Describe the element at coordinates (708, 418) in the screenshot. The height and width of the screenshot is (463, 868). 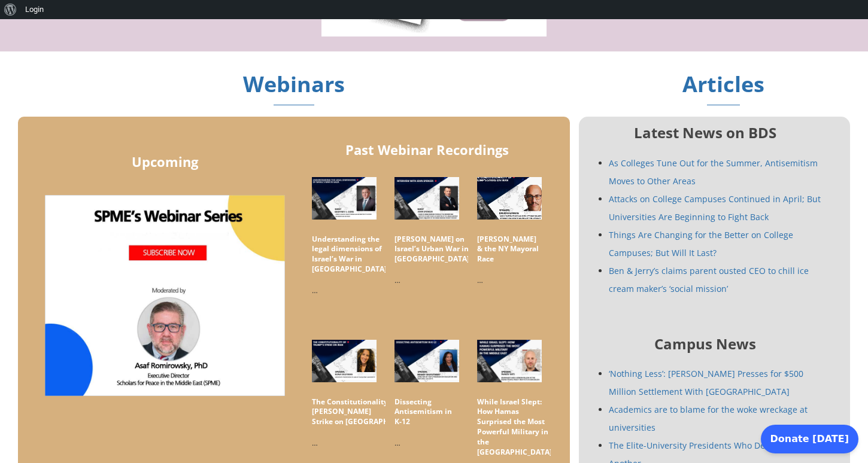
I see `a: Academics are to blame for the woke wreckage at universities` at that location.